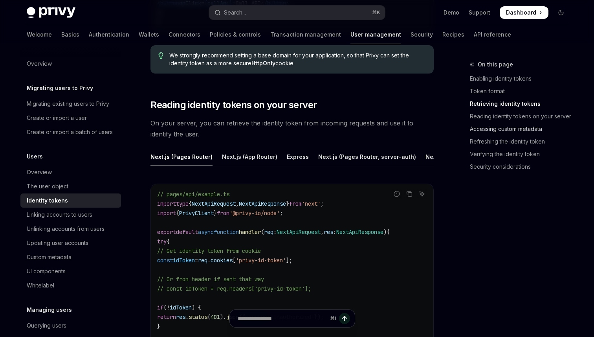  I want to click on span: // const idToken = req.headers['privy-id-token'];, so click(234, 288).